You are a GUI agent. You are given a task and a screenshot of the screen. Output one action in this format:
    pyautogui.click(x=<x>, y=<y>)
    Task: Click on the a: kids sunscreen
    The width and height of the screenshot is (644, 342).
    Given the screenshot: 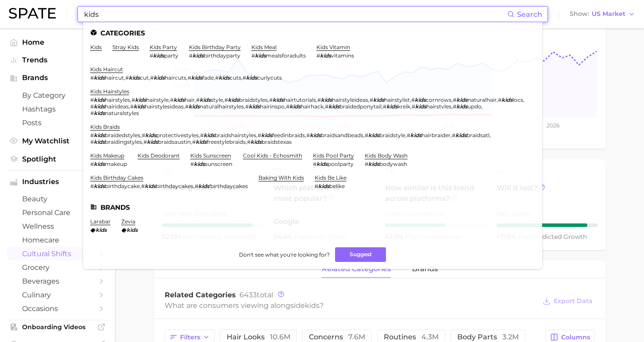 What is the action you would take?
    pyautogui.click(x=210, y=155)
    